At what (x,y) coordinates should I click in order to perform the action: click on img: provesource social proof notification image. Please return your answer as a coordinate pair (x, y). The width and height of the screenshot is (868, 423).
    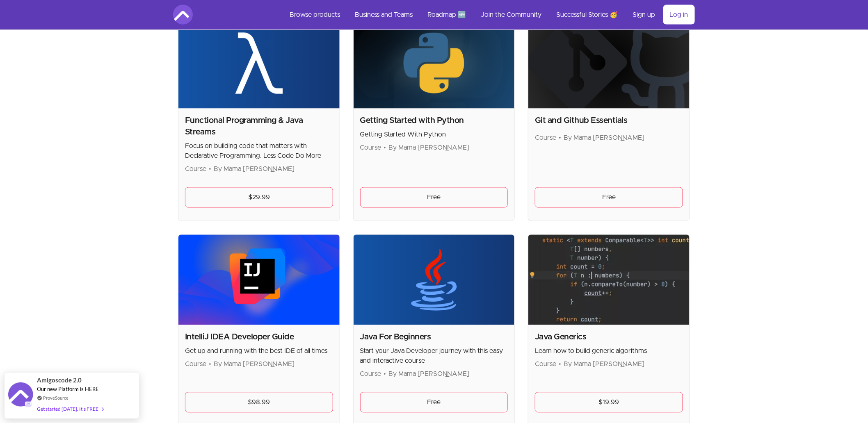
    Looking at the image, I should click on (21, 395).